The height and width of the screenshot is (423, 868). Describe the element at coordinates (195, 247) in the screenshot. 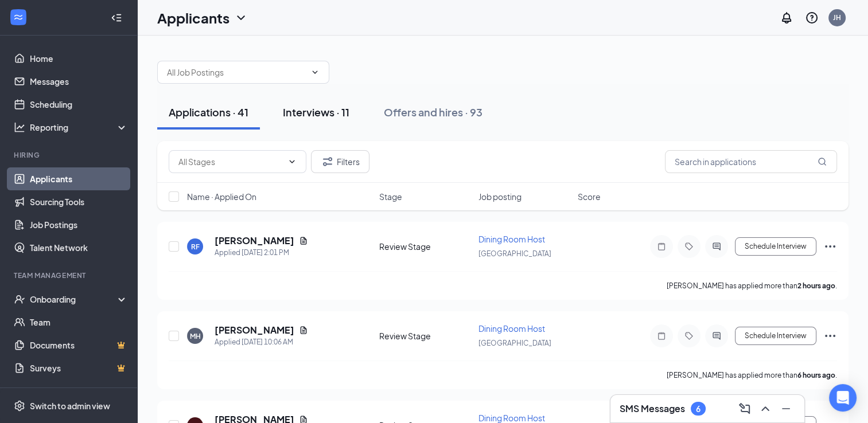

I see `div: RF` at that location.